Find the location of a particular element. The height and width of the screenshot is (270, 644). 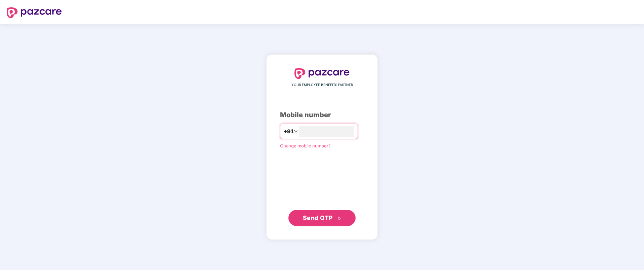

span: double-right is located at coordinates (339, 218).